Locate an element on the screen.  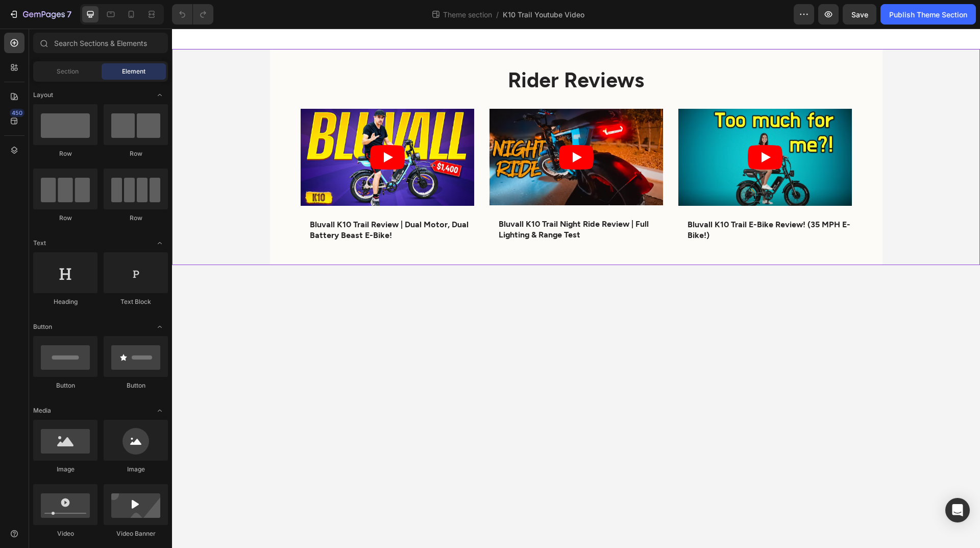
div: Video Banner is located at coordinates (136, 534).